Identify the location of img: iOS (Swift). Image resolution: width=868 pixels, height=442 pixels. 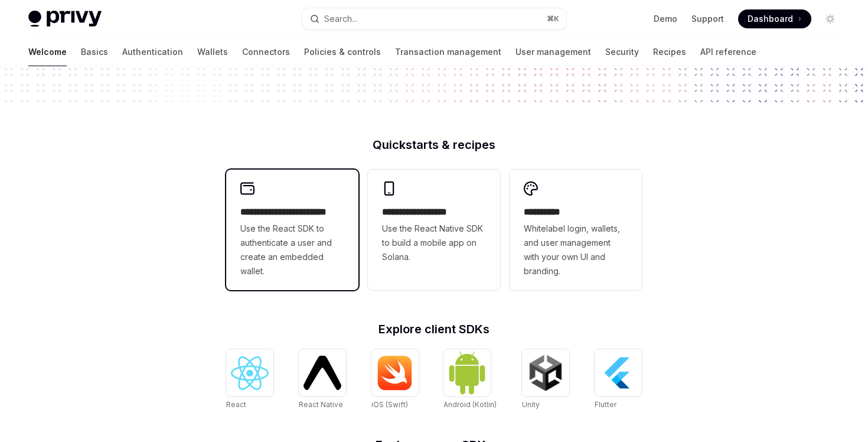
(395, 373).